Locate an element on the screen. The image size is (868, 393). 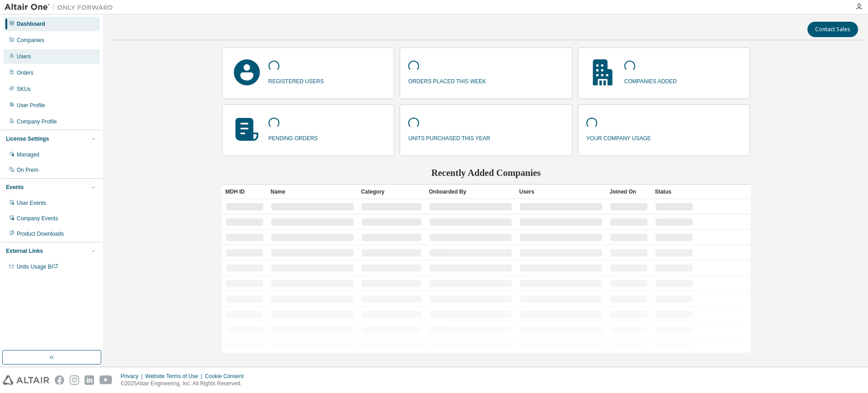
p: registered users is located at coordinates (296, 80).